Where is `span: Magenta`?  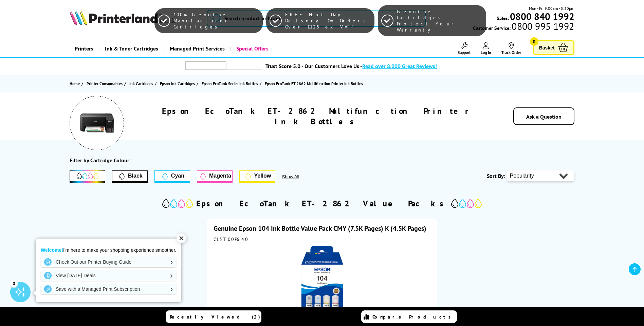 span: Magenta is located at coordinates (220, 176).